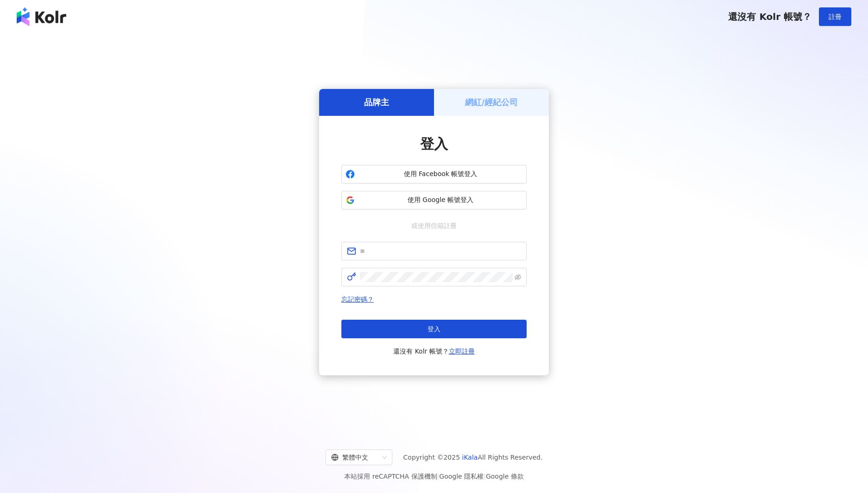 This screenshot has height=493, width=868. I want to click on button: 註冊, so click(835, 17).